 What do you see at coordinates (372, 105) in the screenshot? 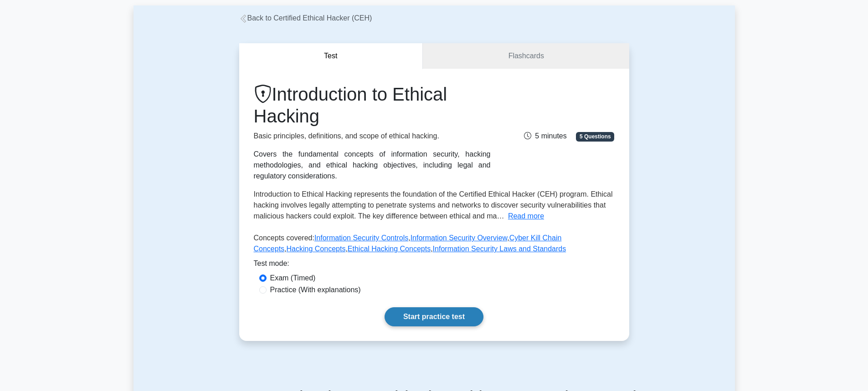
I see `h1: Introduction to Ethical Hacking` at bounding box center [372, 105].